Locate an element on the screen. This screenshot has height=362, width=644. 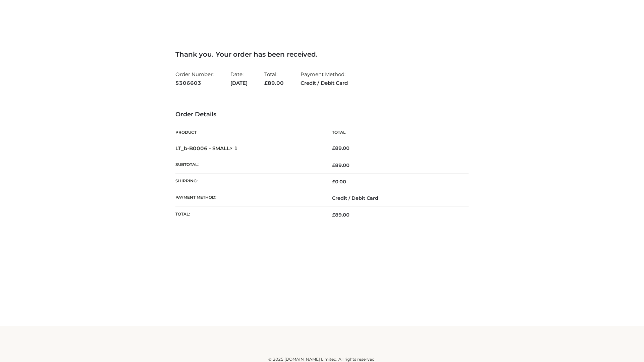
h3: Thank you. Your order has been received. is located at coordinates (322, 54).